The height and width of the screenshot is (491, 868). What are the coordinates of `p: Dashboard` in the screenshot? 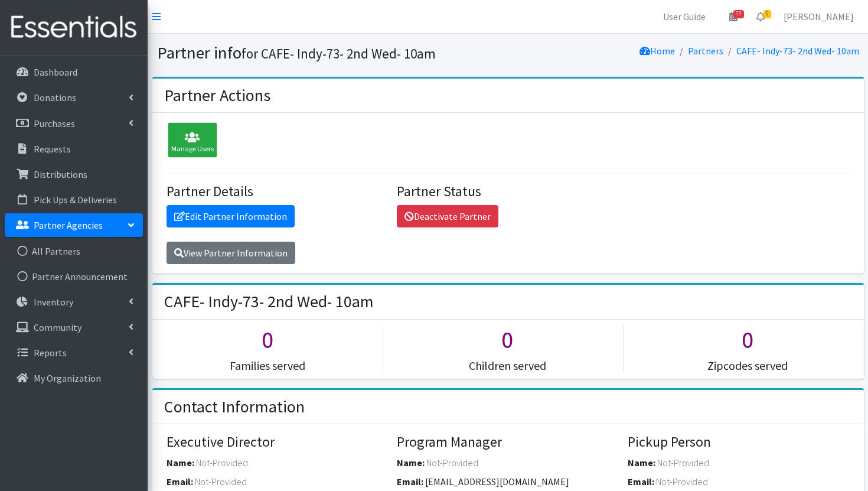 It's located at (55, 72).